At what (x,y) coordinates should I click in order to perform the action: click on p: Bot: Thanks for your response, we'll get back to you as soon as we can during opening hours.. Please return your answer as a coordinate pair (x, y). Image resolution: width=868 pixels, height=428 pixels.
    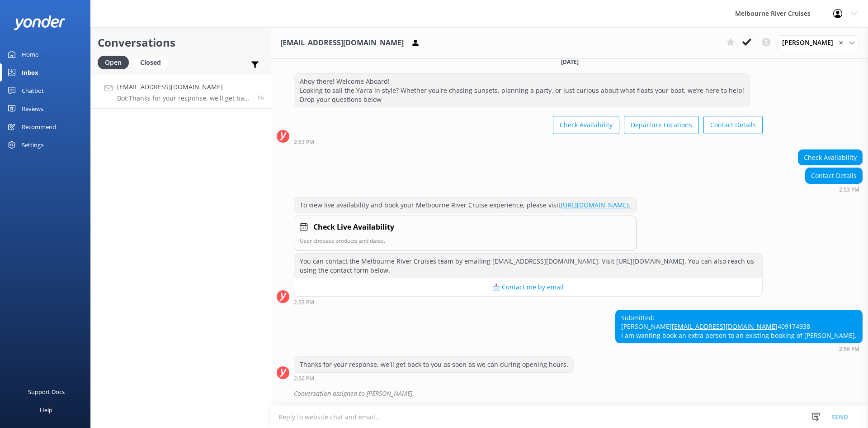
    Looking at the image, I should click on (184, 98).